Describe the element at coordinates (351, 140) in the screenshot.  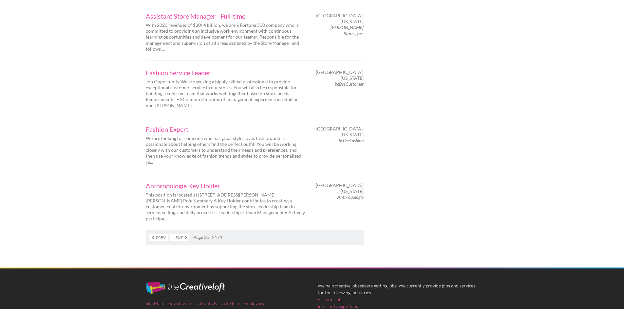
I see `em: beBeeFashion` at that location.